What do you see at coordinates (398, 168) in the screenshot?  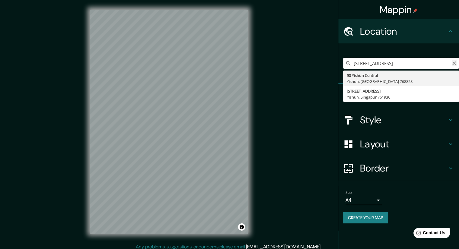 I see `div: Border` at bounding box center [398, 168].